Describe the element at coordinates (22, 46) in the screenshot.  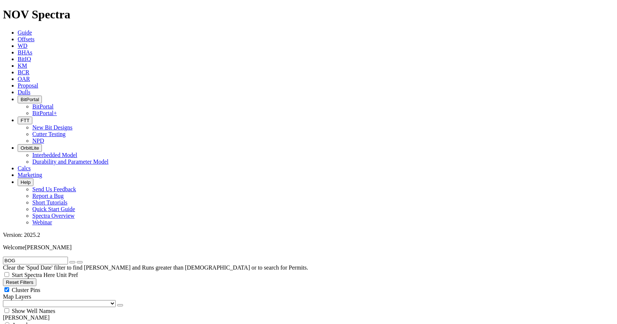
I see `span: WD` at that location.